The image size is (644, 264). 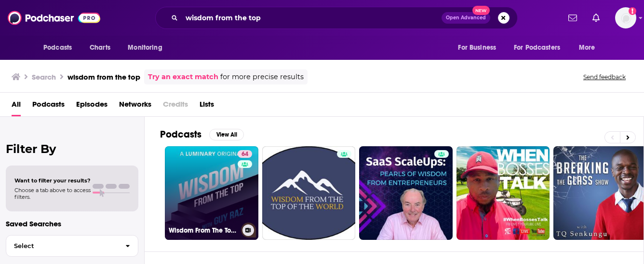 What do you see at coordinates (207, 106) in the screenshot?
I see `a: Lists` at bounding box center [207, 106].